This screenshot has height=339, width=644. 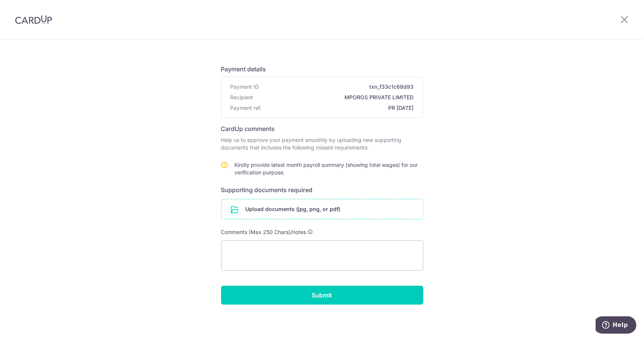 I want to click on span: Payment ref., so click(x=246, y=108).